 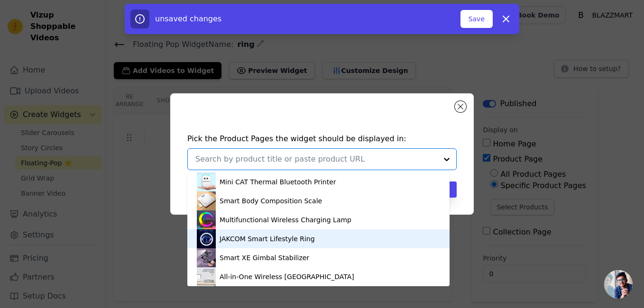 I want to click on div: Multifunctional Wireless Charging Lamp, so click(x=286, y=220).